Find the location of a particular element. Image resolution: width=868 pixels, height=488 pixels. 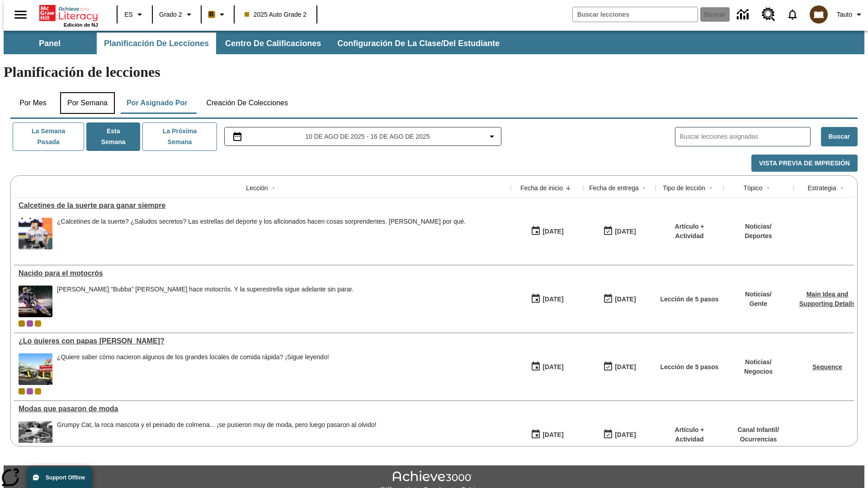

p: Deportes is located at coordinates (759, 236).